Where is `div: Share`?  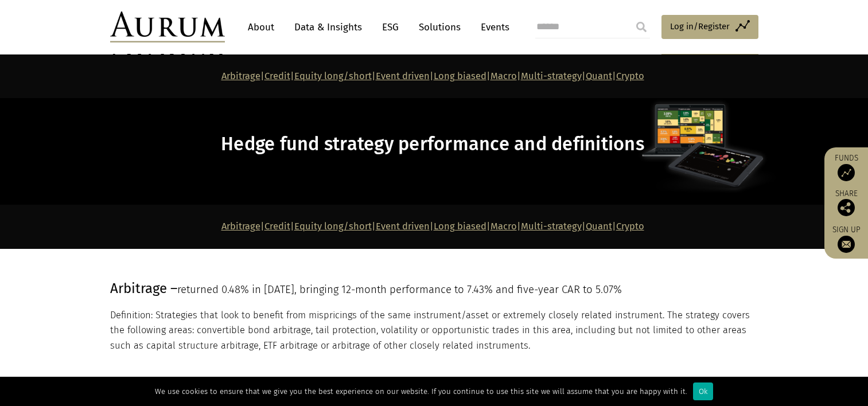 div: Share is located at coordinates (846, 203).